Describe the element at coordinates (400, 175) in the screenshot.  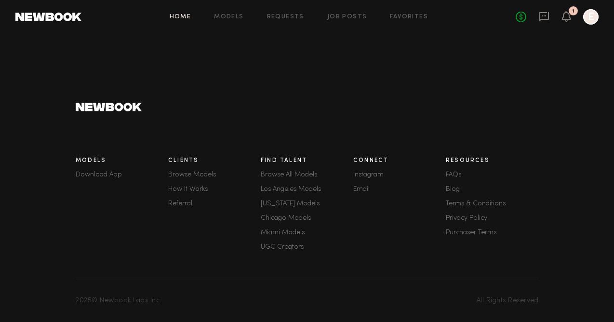
I see `a: Instagram` at that location.